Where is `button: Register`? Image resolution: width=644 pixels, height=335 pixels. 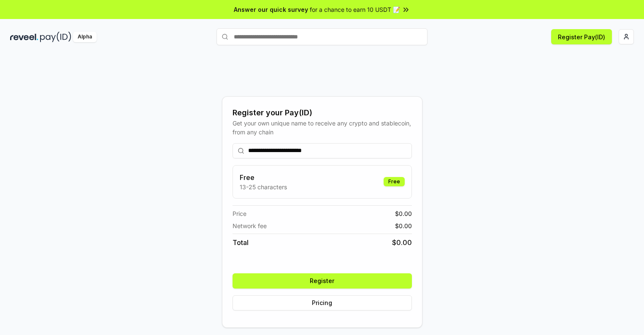
button: Register is located at coordinates (322, 281).